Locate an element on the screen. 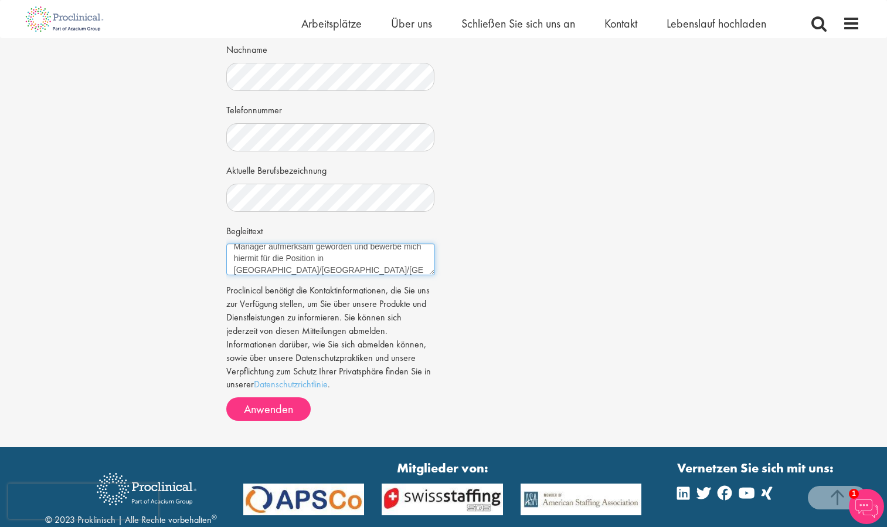  span: Lebenslauf hochladen is located at coordinates (717, 23).